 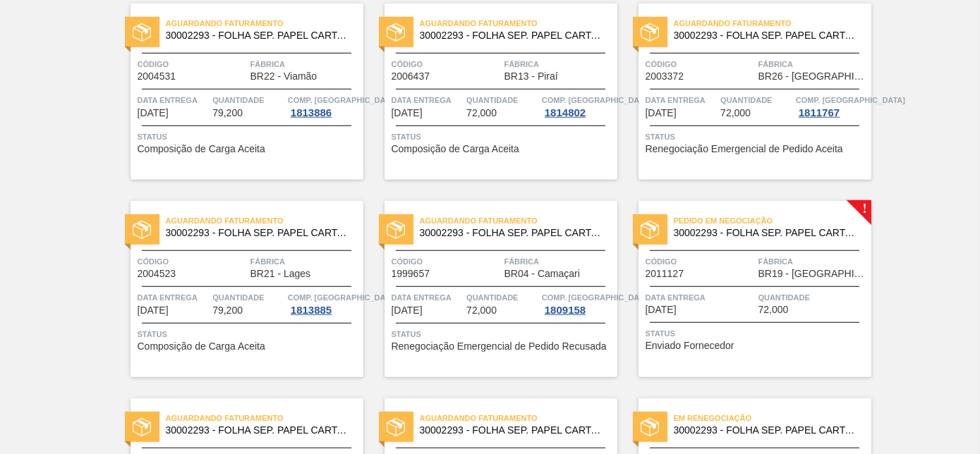 What do you see at coordinates (542, 274) in the screenshot?
I see `span: BR04 - Camaçari` at bounding box center [542, 274].